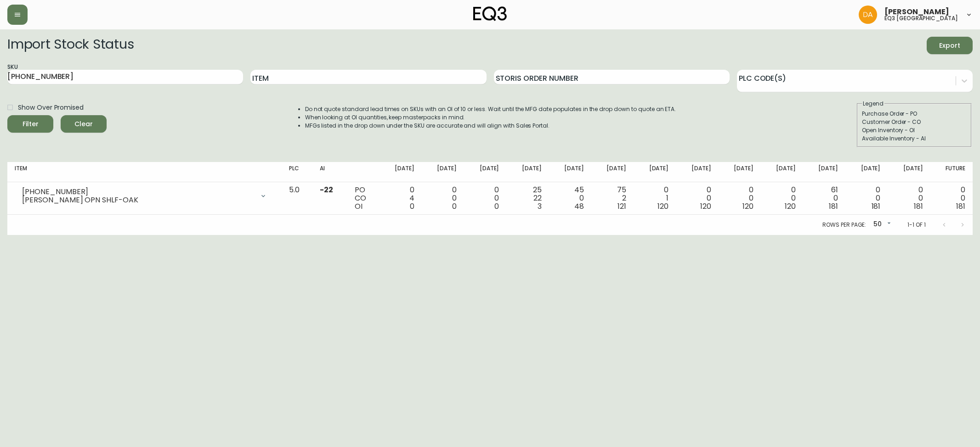 The width and height of the screenshot is (980, 447). Describe the element at coordinates (490, 14) in the screenshot. I see `img: logo` at that location.